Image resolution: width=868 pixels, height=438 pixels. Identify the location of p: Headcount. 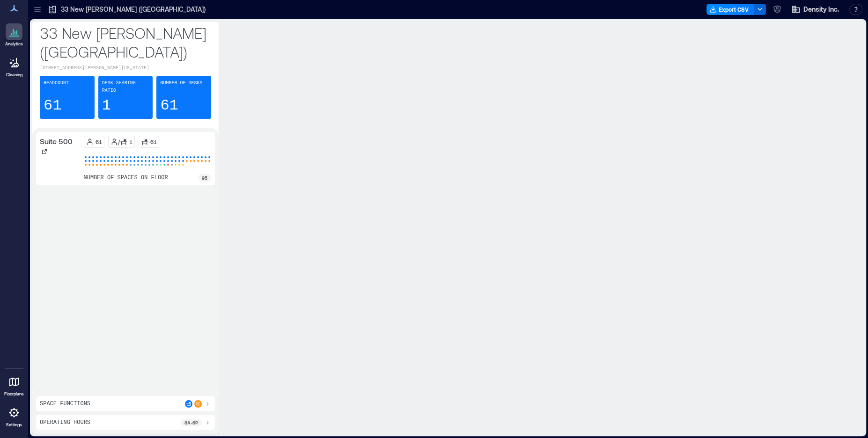
(56, 83).